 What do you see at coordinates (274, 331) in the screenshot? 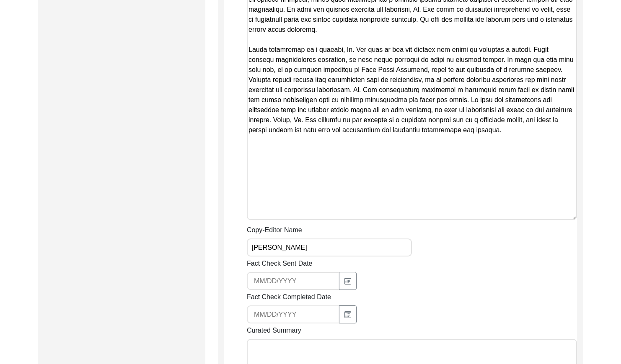
I see `label: Curated Summary` at bounding box center [274, 331].